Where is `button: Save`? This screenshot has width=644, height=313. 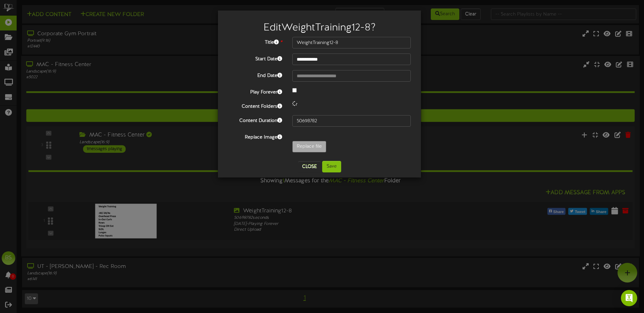
button: Save is located at coordinates (332, 167).